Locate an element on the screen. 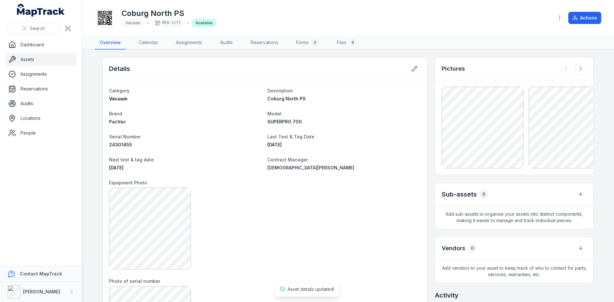  span: SUPERPRO 700 is located at coordinates (285, 122).